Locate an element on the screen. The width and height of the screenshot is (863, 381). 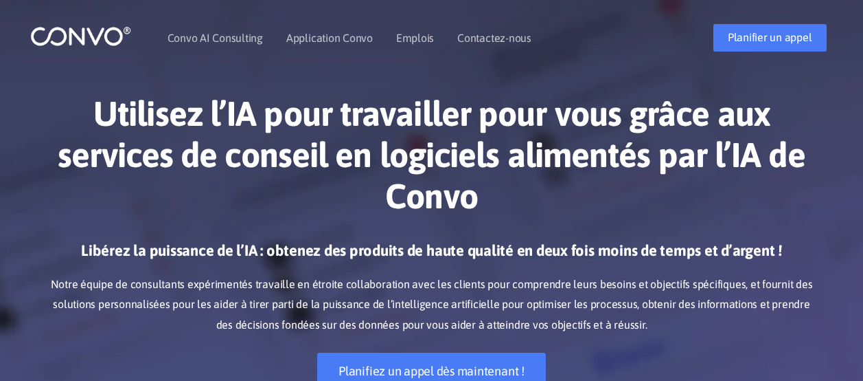
h1: Utilisez l’IA pour travailler pour vous grâce aux services de conseil en logiciels alimentés par ... is located at coordinates (432, 159).